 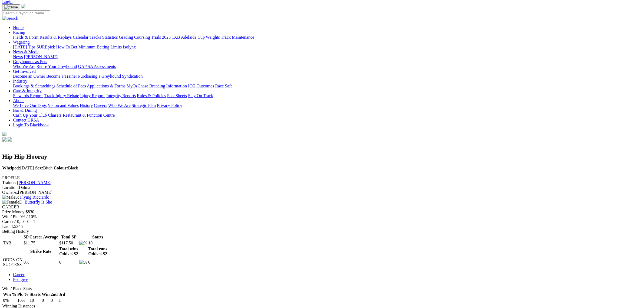 I want to click on a: Chasers Restaurant & Function Centre, so click(x=81, y=115).